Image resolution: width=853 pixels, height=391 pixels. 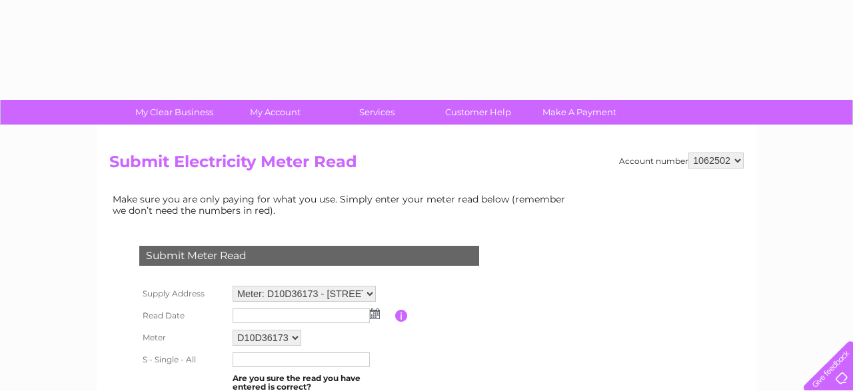 What do you see at coordinates (309, 256) in the screenshot?
I see `div: Submit Meter Read` at bounding box center [309, 256].